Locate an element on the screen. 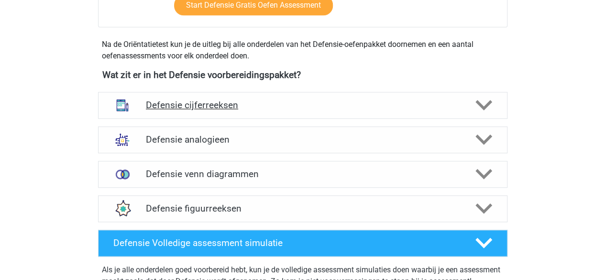 The image size is (605, 280). a: analogieen Defensie analogieen is located at coordinates (303, 140).